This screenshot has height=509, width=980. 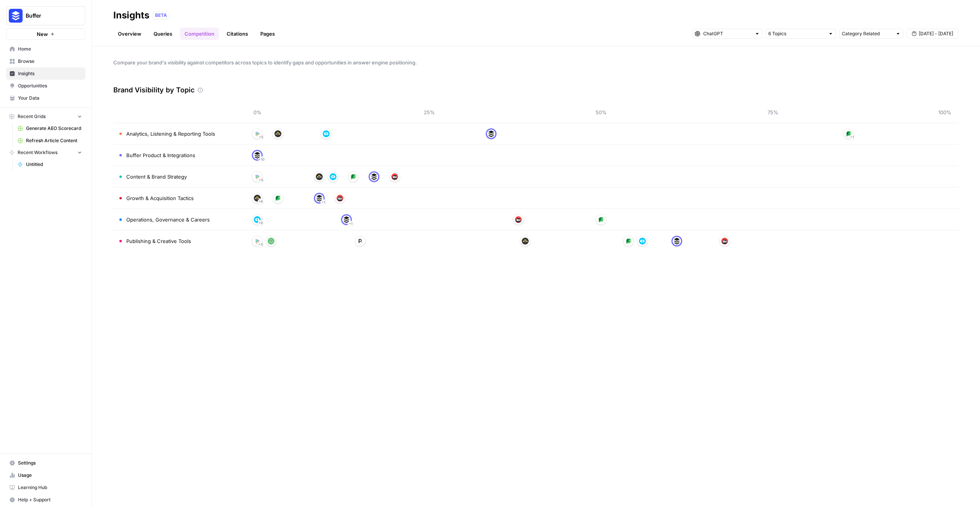 I want to click on span: 50%, so click(x=601, y=113).